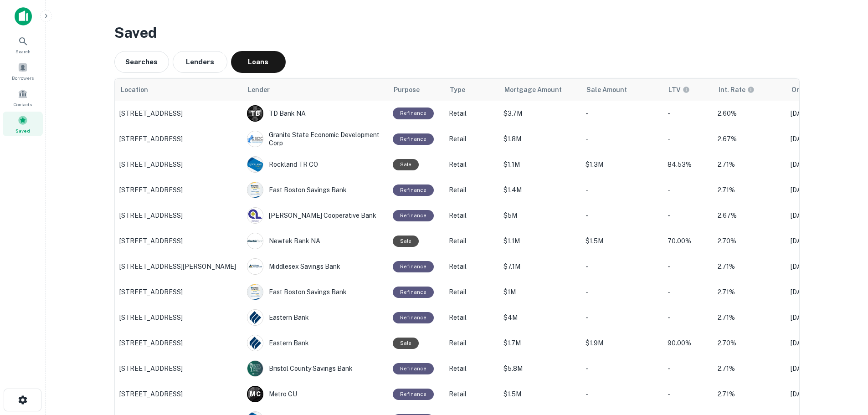  What do you see at coordinates (141, 62) in the screenshot?
I see `button: Searches` at bounding box center [141, 62].